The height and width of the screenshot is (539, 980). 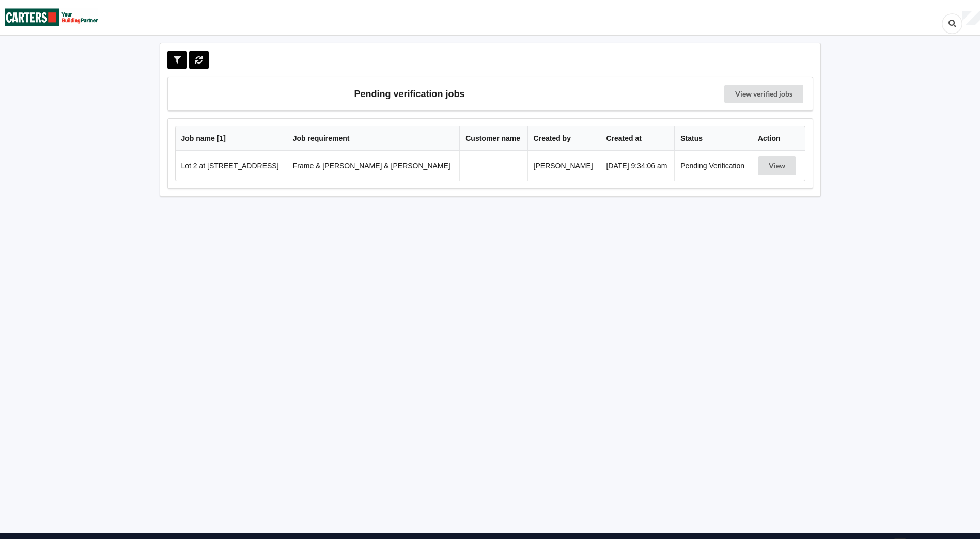 What do you see at coordinates (971, 18) in the screenshot?
I see `div: User Profile` at bounding box center [971, 18].